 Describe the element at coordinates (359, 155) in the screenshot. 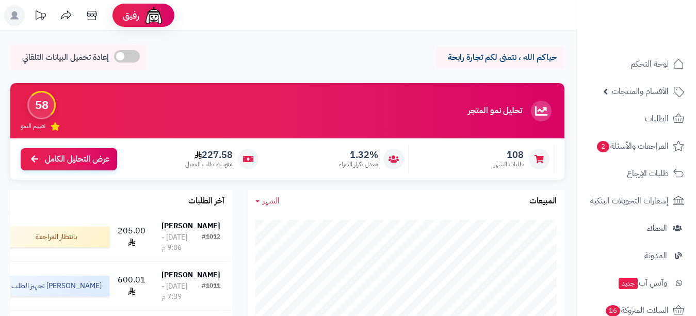

I see `span: 1.32%` at that location.